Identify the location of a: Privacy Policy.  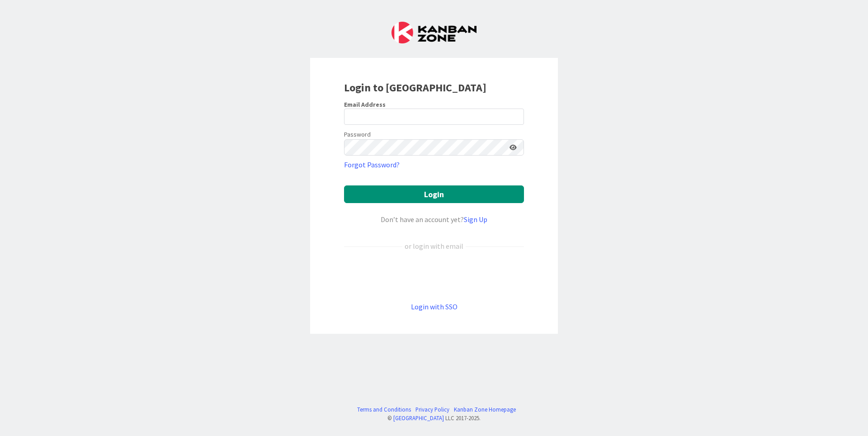
(432, 409).